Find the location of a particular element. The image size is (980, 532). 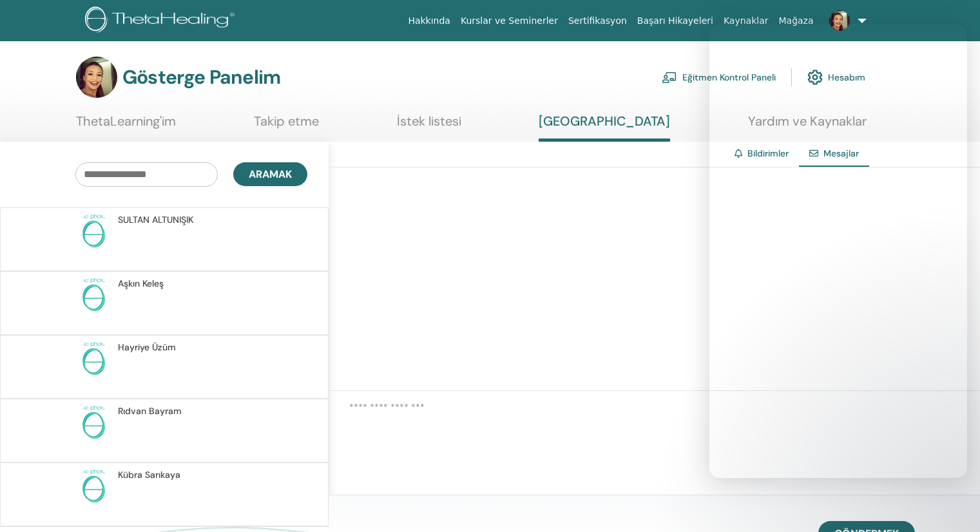

font: ALTUNIŞIK is located at coordinates (173, 219).